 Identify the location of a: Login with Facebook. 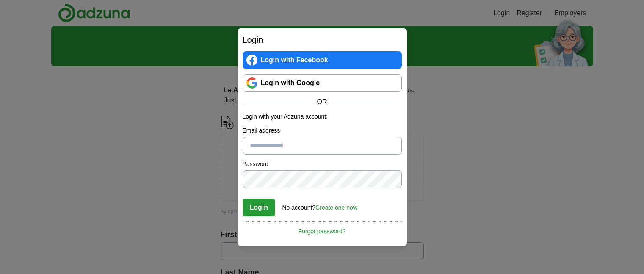
(322, 60).